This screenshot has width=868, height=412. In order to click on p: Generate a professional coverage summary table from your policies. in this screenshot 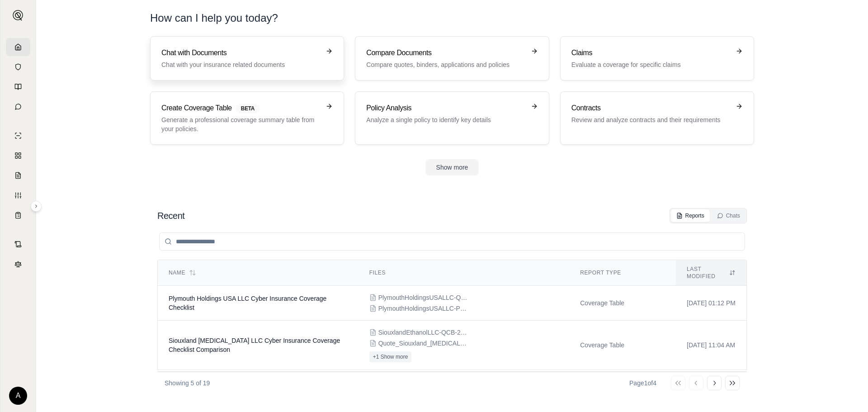, I will do `click(240, 124)`.